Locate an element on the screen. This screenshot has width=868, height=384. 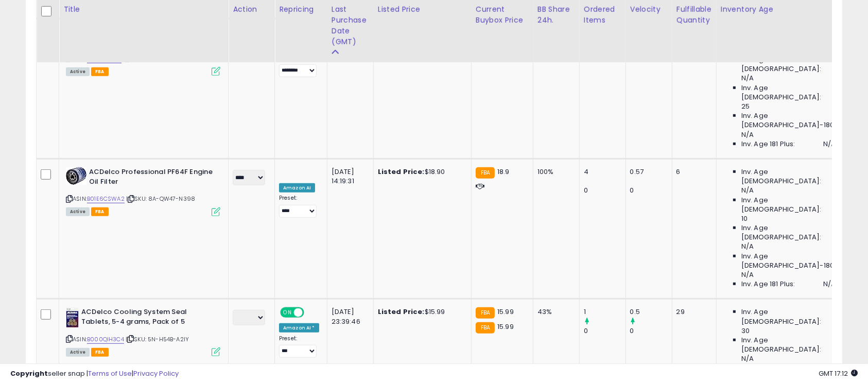
div: 0.5 is located at coordinates (651, 311).